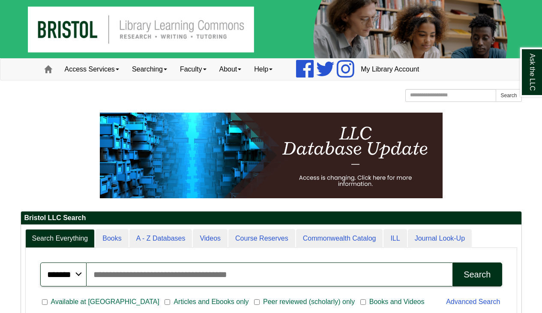 This screenshot has width=542, height=313. What do you see at coordinates (397, 302) in the screenshot?
I see `span: Books and Videos` at bounding box center [397, 302].